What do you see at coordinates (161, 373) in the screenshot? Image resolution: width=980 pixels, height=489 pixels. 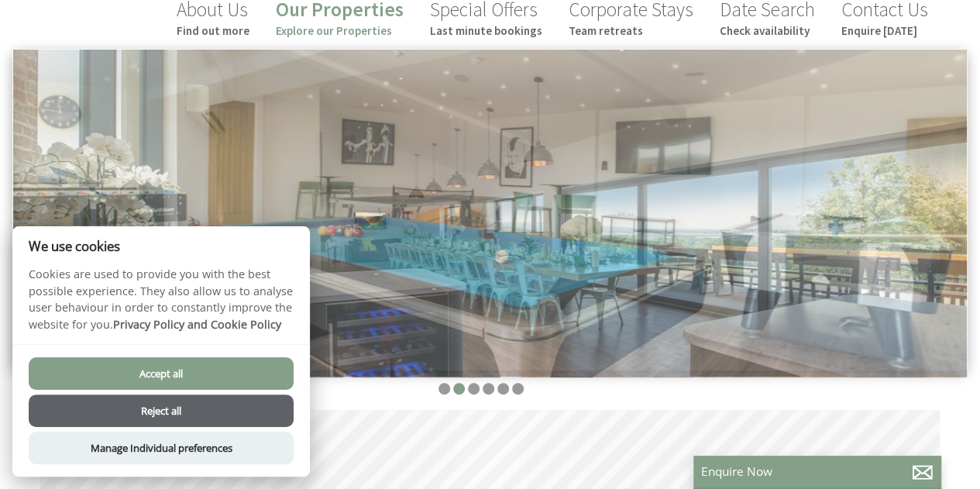 I see `button: Accept all` at bounding box center [161, 373].